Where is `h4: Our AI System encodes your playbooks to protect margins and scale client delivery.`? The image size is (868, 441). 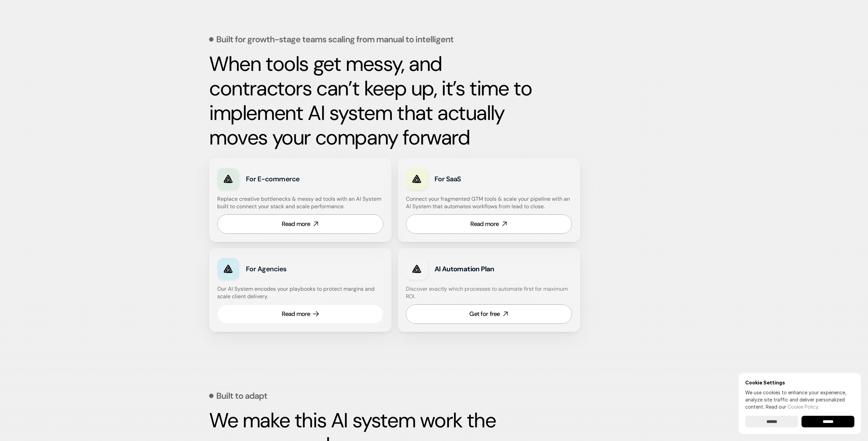 h4: Our AI System encodes your playbooks to protect margins and scale client delivery. is located at coordinates (301, 293).